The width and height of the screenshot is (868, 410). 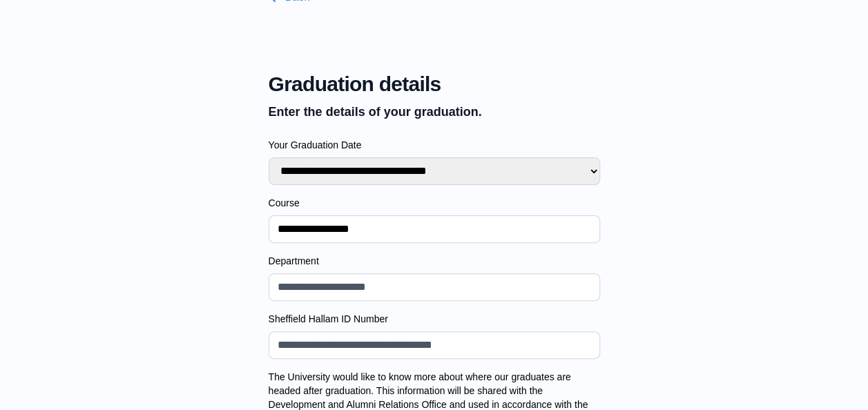 I want to click on label: Sheffield Hallam ID Number, so click(x=434, y=319).